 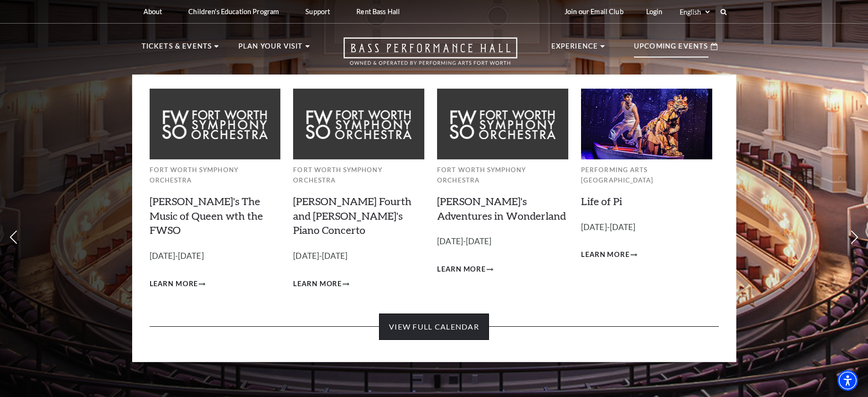 What do you see at coordinates (465, 269) in the screenshot?
I see `a: Learn More Alice's Adventures in Wonderland` at bounding box center [465, 269].